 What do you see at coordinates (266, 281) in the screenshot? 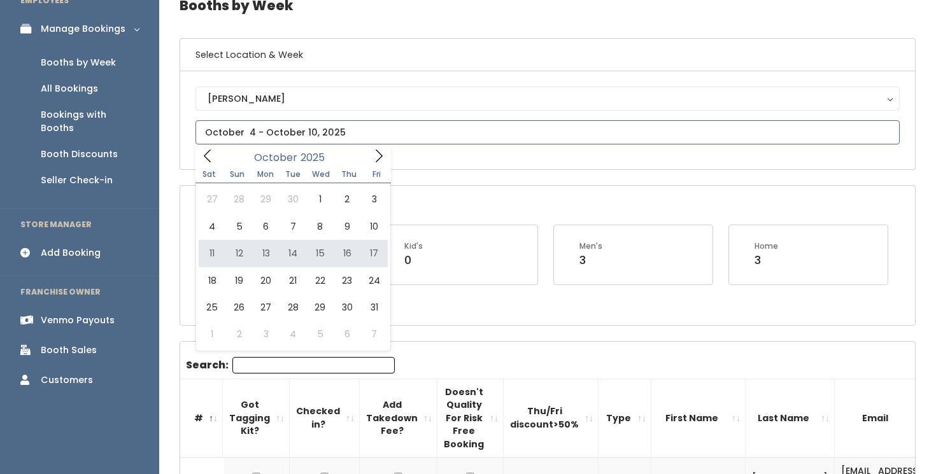
I see `span: October 20, 2025` at bounding box center [266, 281].